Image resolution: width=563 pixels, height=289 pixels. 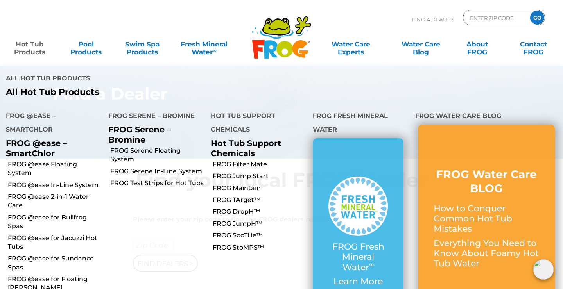 I want to click on a: FROG @ease for Sundance Spas, so click(x=55, y=263).